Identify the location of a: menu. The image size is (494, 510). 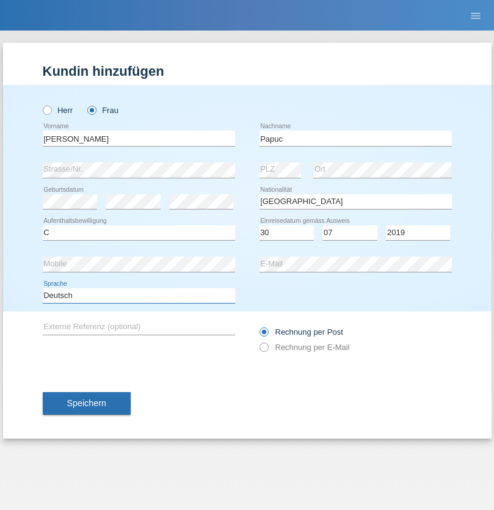
(476, 15).